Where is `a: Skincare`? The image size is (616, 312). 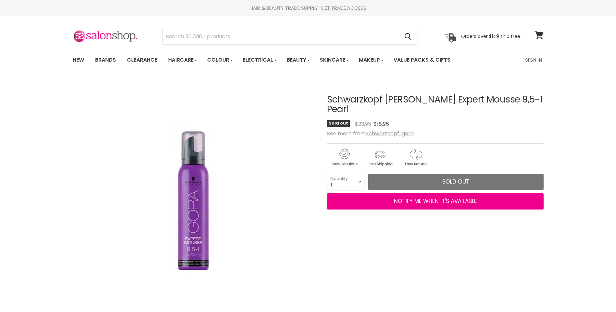 a: Skincare is located at coordinates (334, 60).